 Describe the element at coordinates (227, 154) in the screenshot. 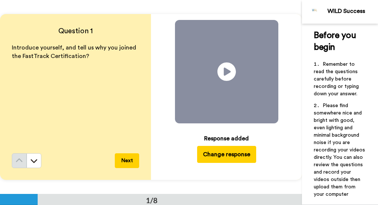

I see `button: Change response` at that location.